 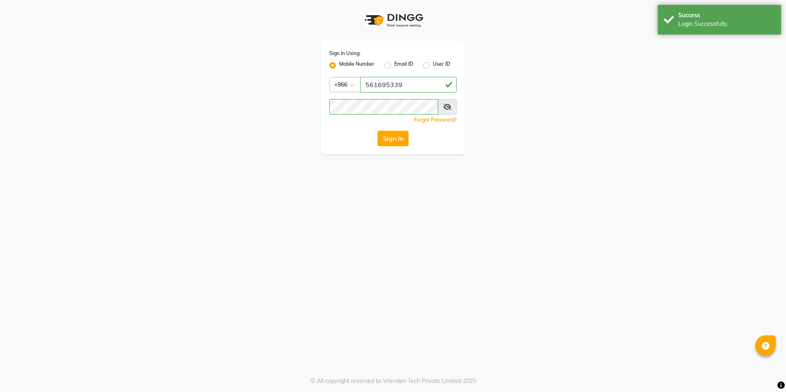 What do you see at coordinates (357, 65) in the screenshot?
I see `label: Mobile Number` at bounding box center [357, 65].